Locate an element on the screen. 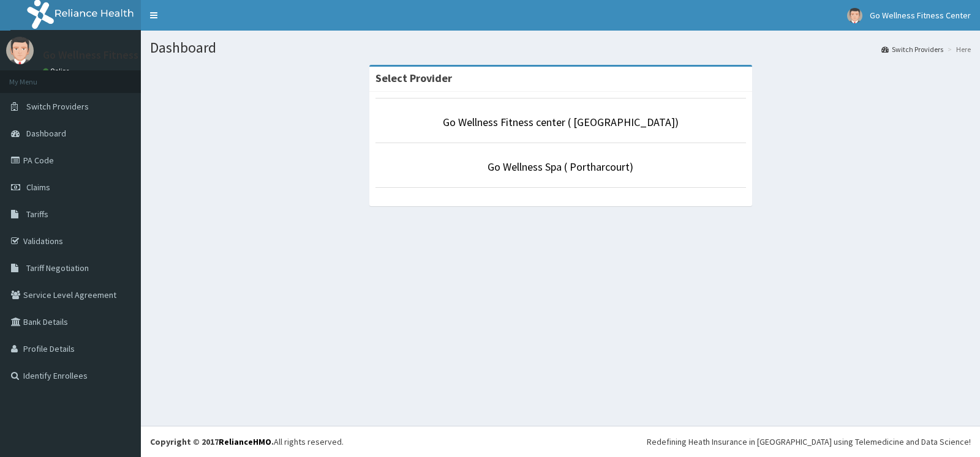  a: Online is located at coordinates (58, 71).